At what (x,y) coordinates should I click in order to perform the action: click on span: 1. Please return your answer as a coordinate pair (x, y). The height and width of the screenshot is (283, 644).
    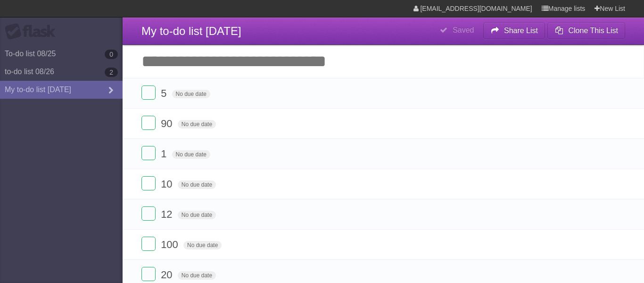
    Looking at the image, I should click on (165, 153).